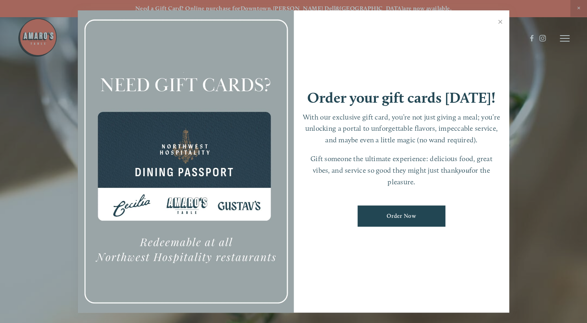 The width and height of the screenshot is (587, 323). I want to click on a: Close, so click(500, 23).